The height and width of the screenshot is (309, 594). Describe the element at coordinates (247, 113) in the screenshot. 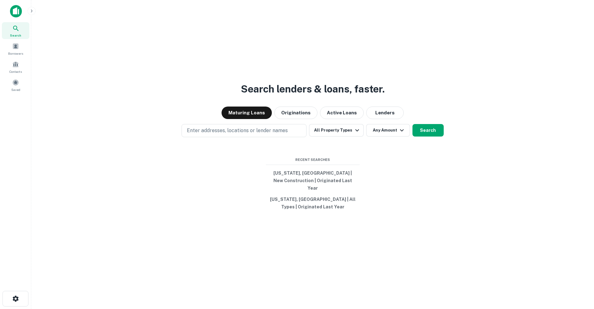

I see `button: Maturing Loans` at that location.